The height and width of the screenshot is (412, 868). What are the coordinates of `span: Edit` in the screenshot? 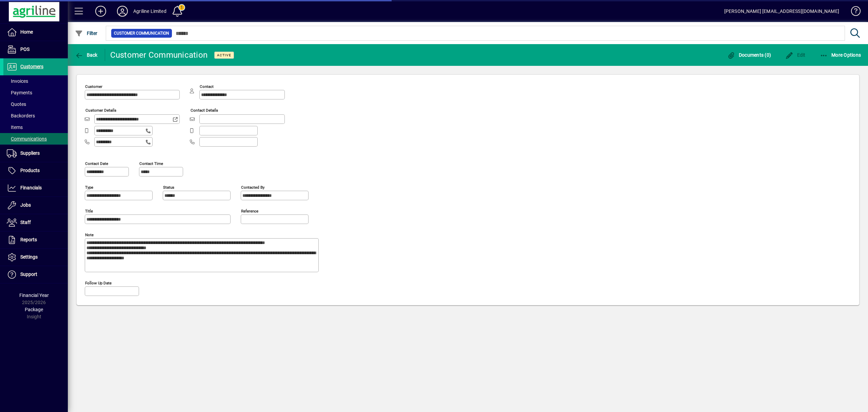 It's located at (795, 55).